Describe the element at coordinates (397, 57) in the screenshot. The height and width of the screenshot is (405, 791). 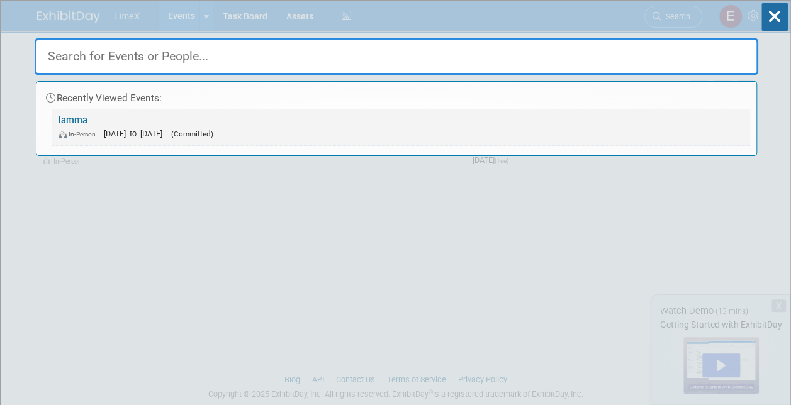
I see `input: Search for Events or People...` at that location.